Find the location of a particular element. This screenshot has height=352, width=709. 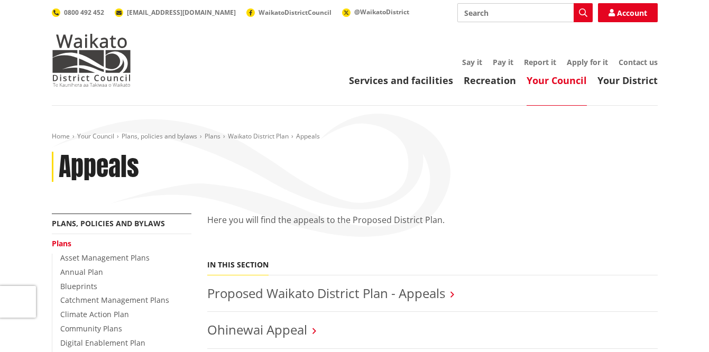

img: Waikato District Council - Te Kaunihera aa Takiwaa o Waikato is located at coordinates (91, 60).